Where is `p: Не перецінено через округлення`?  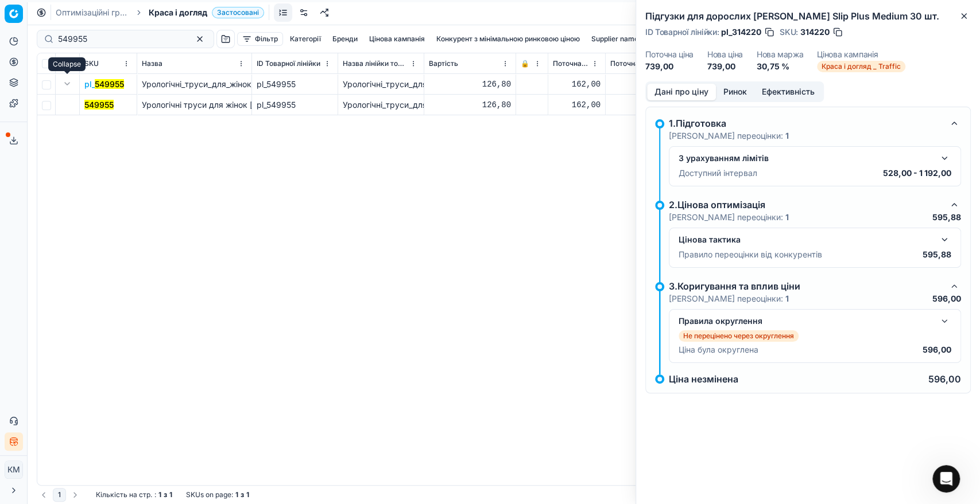
p: Не перецінено через округлення is located at coordinates (739, 336).